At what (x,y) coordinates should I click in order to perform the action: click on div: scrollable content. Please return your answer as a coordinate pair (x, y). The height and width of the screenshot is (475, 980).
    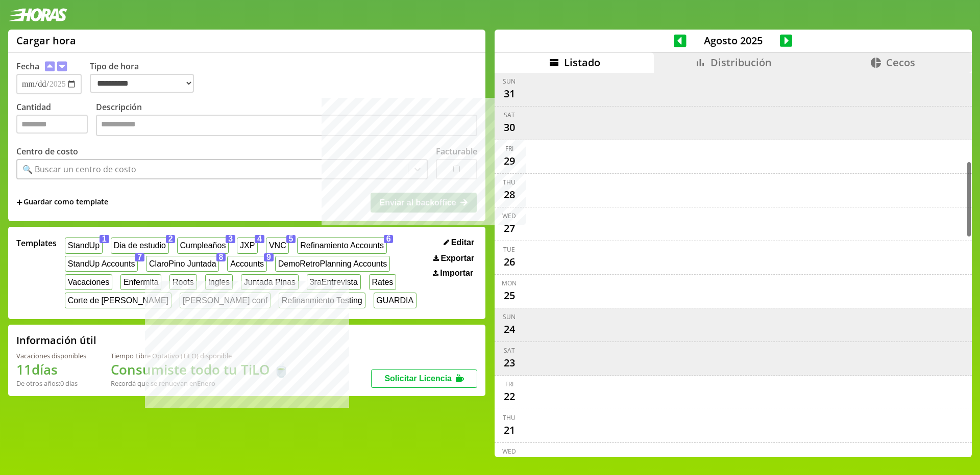
    Looking at the image, I should click on (733, 264).